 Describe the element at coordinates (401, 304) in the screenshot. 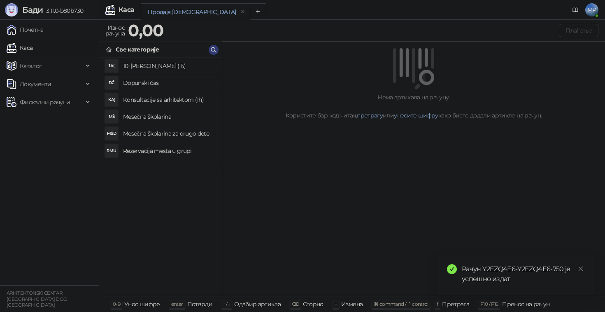

I see `span: ⌘ command / ⌃ control` at that location.